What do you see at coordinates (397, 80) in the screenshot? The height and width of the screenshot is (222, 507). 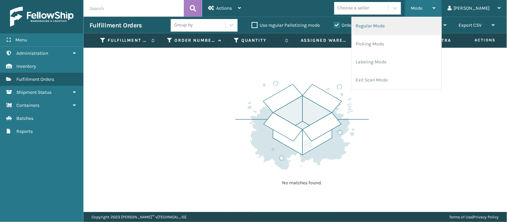 I see `li: Exit Scan Mode` at bounding box center [397, 80].